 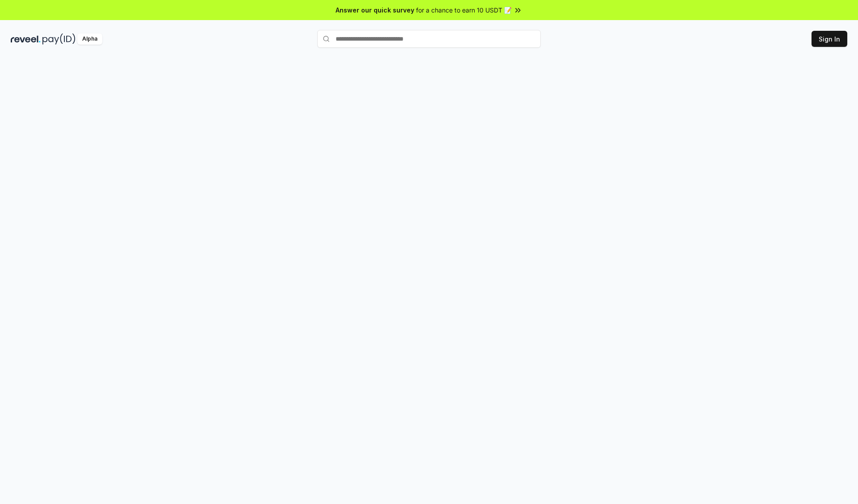 What do you see at coordinates (829, 39) in the screenshot?
I see `button: Sign In` at bounding box center [829, 39].